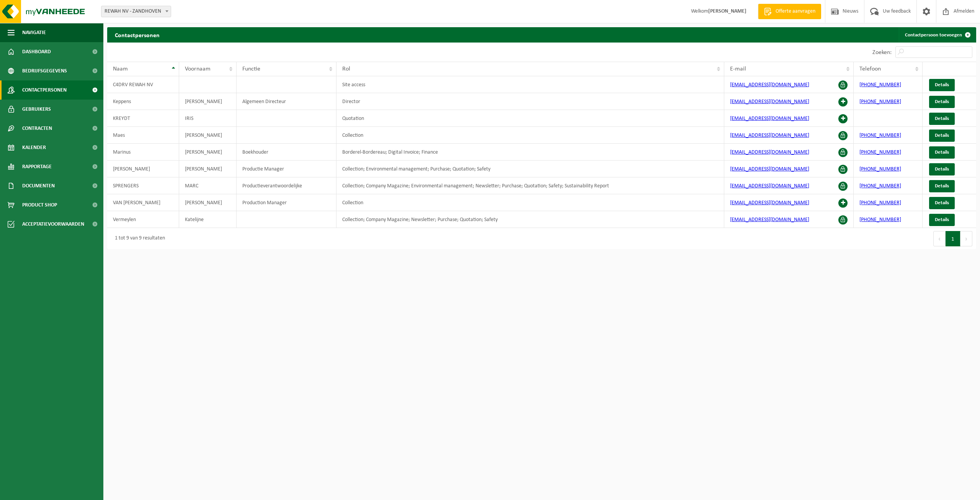  What do you see at coordinates (531, 85) in the screenshot?
I see `td: Site access` at bounding box center [531, 85].